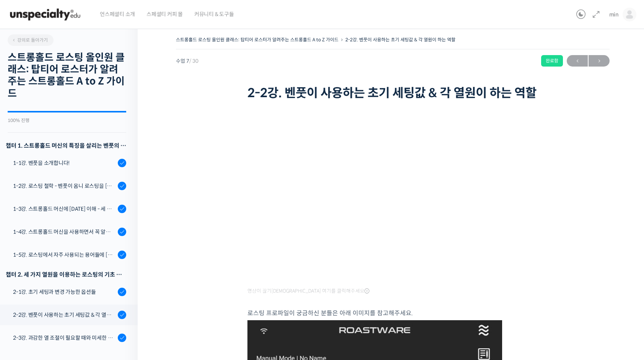  What do you see at coordinates (400, 40) in the screenshot?
I see `a: 2-2강. 벤풋이 사용하는 초기 세팅값 & 각 열원이 하는 역할` at bounding box center [400, 40].